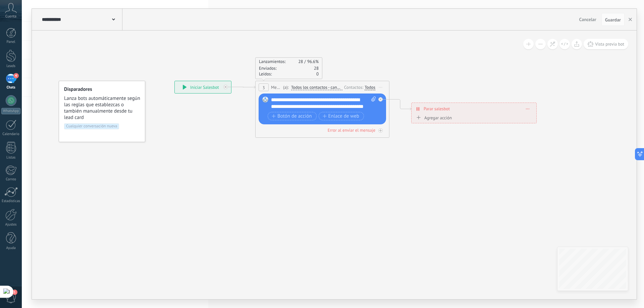  I want to click on div: Calendario, so click(11, 134).